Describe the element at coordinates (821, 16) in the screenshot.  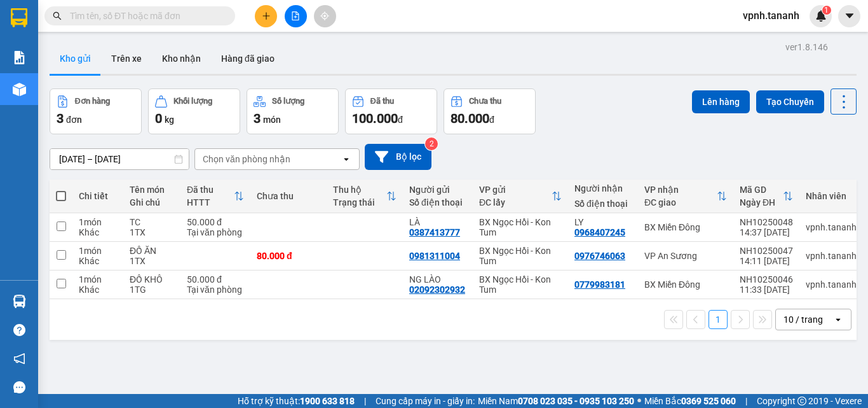
I see `img: icon-new-feature` at that location.